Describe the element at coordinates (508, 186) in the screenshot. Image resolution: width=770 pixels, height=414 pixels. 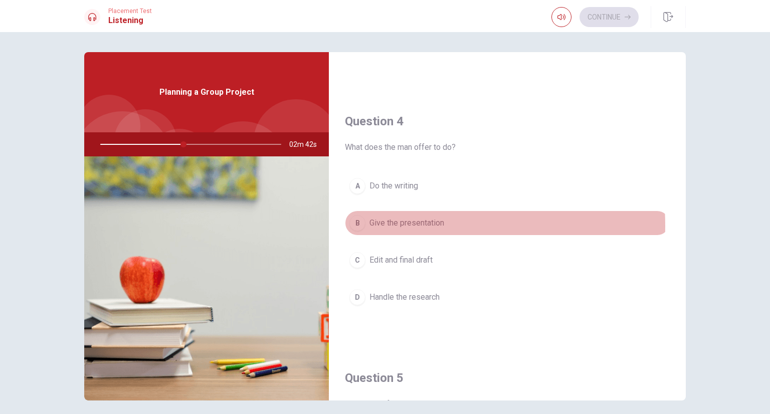
I see `button: ADo the writing` at that location.